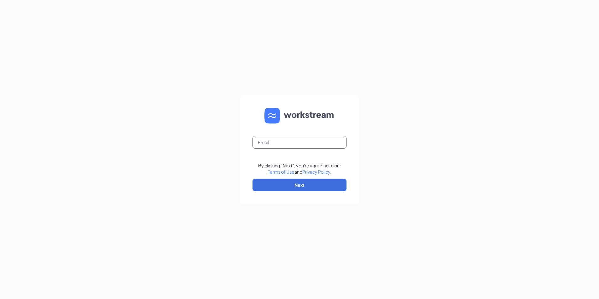 The image size is (599, 299). What do you see at coordinates (300, 116) in the screenshot?
I see `img: WS logo and Workstream text` at bounding box center [300, 116].